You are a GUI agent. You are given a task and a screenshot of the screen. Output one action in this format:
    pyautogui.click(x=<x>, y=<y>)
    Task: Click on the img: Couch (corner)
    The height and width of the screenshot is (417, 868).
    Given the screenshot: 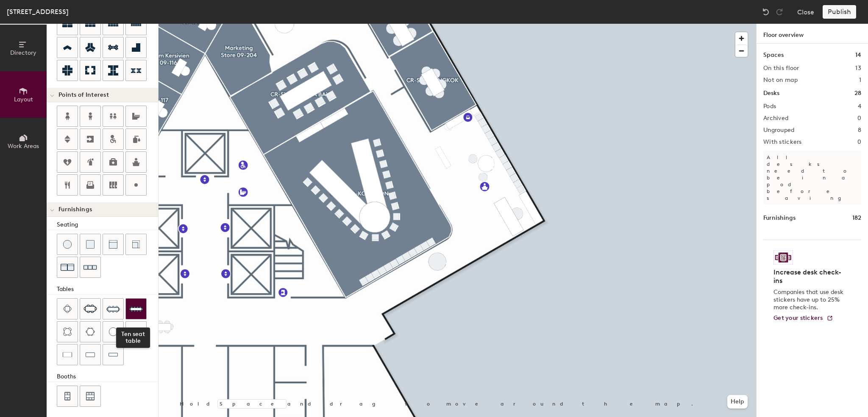 What is the action you would take?
    pyautogui.click(x=136, y=244)
    